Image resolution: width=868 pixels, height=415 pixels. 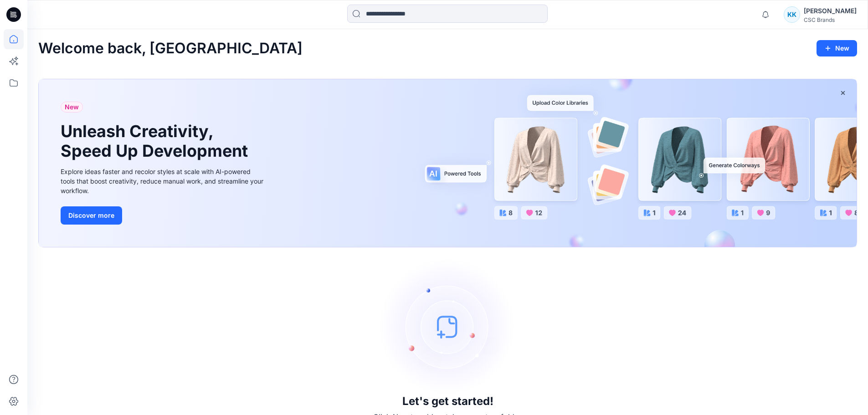 What do you see at coordinates (792, 15) in the screenshot?
I see `div: KK` at bounding box center [792, 15].